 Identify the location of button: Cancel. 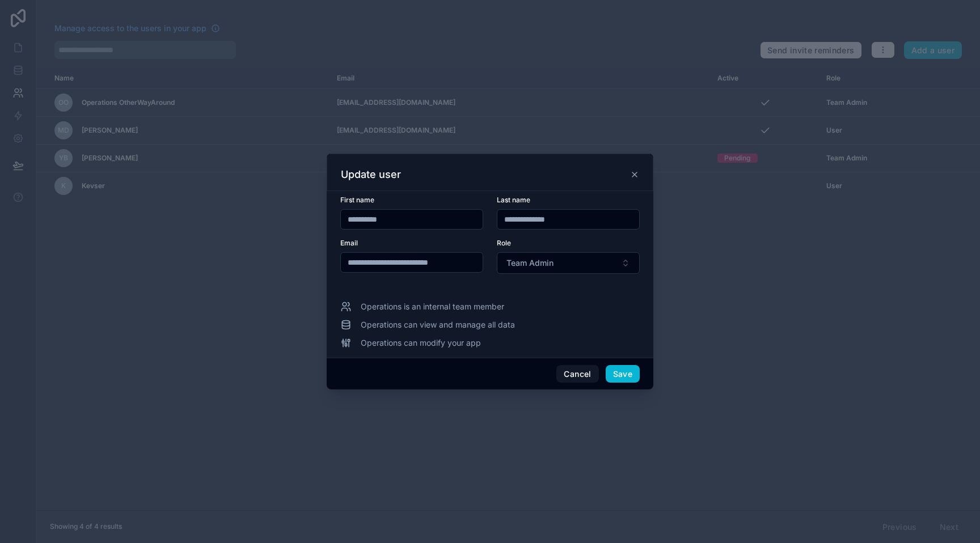
(577, 374).